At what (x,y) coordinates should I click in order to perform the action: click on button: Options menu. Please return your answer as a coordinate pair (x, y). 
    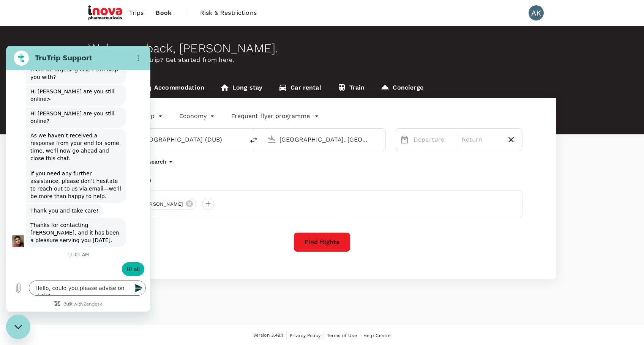
    Looking at the image, I should click on (132, 12).